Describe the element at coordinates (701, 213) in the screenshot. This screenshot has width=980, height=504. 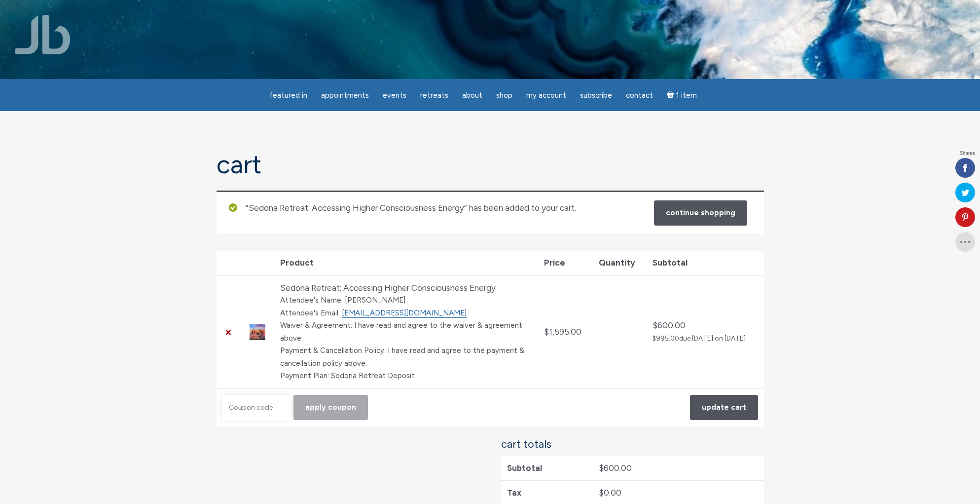
I see `a: Continue shopping` at that location.